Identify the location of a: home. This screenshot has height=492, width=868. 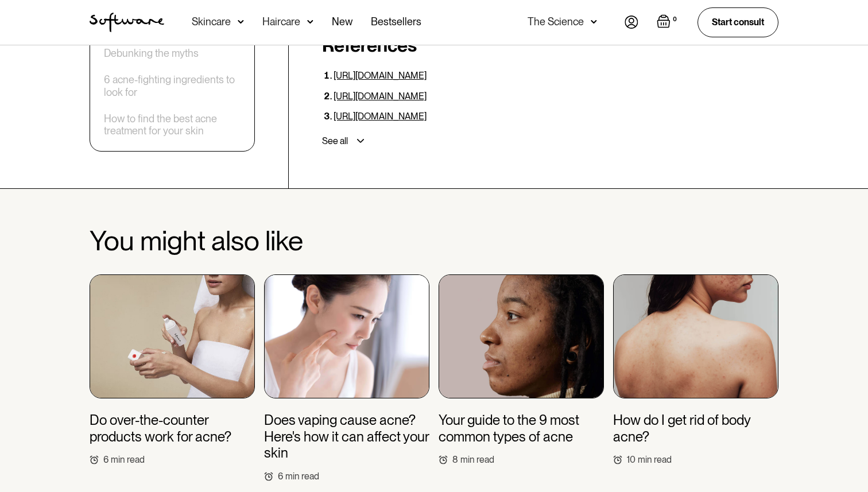
(127, 23).